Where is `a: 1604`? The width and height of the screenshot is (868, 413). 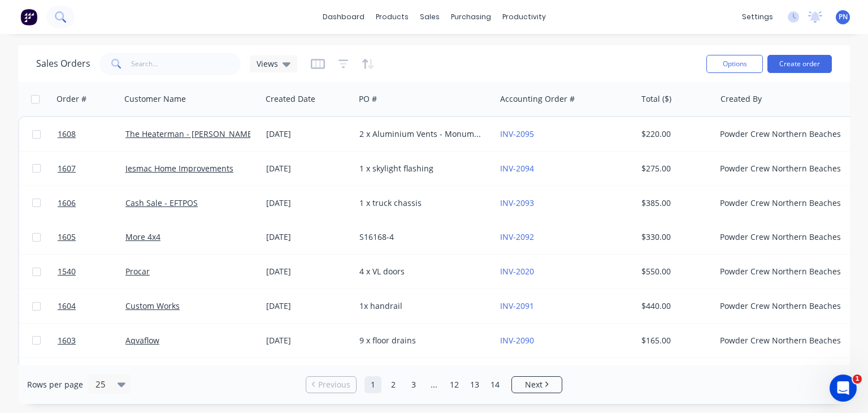
a: 1604 is located at coordinates (91, 306).